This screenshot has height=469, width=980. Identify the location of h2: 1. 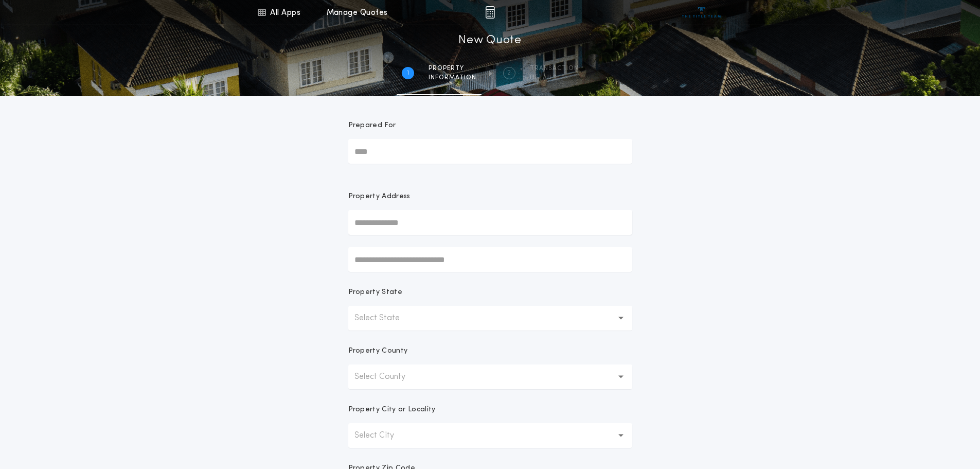
(408, 73).